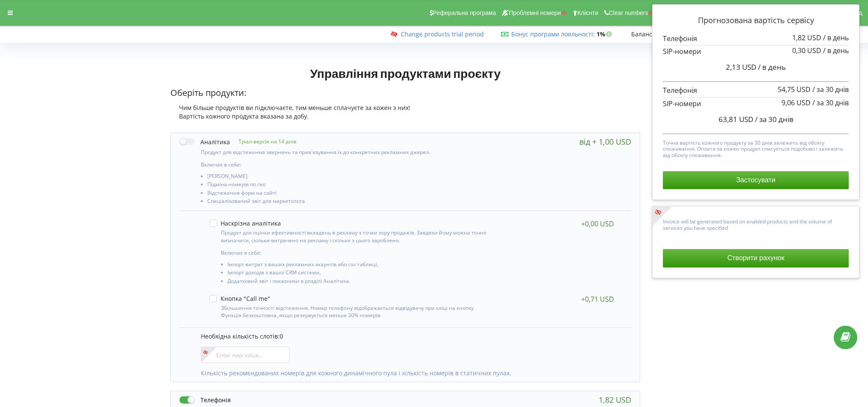 This screenshot has height=407, width=868. Describe the element at coordinates (629, 13) in the screenshot. I see `span: Clear numbers` at that location.